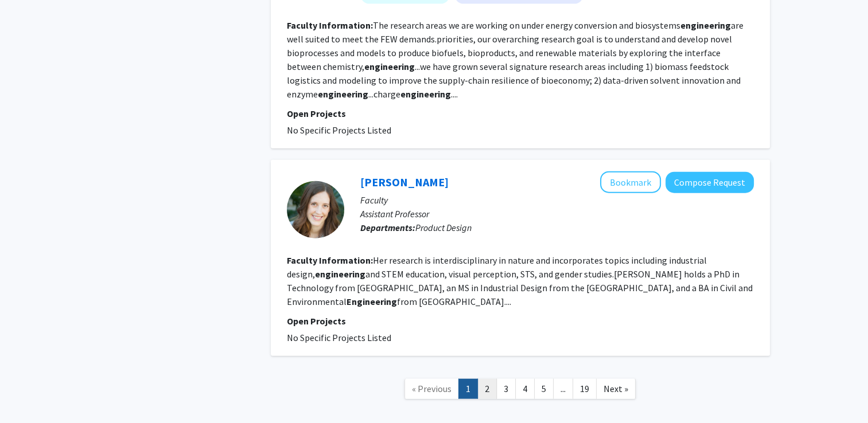 Image resolution: width=868 pixels, height=423 pixels. I want to click on a: 1, so click(468, 388).